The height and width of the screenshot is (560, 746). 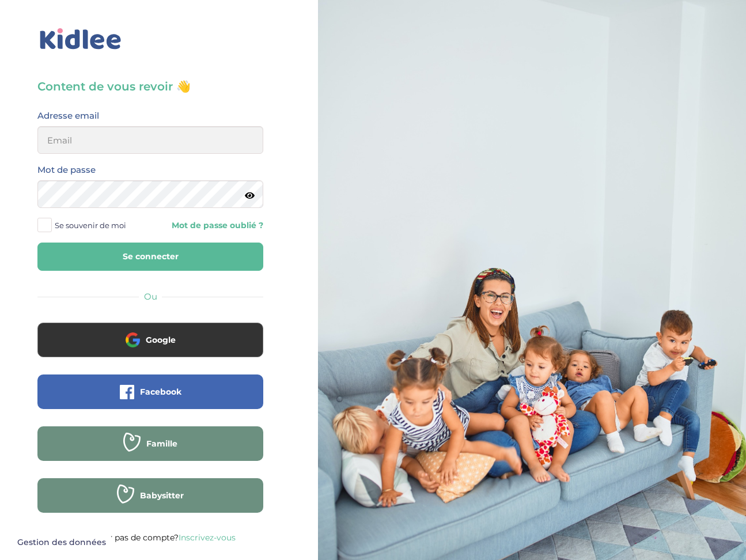 I want to click on label: Mot de passe, so click(x=66, y=170).